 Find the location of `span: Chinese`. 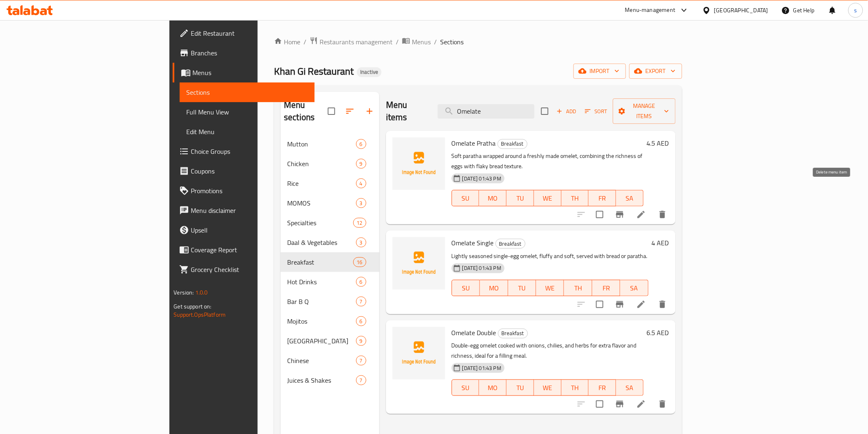

span: Chinese is located at coordinates (322, 360).